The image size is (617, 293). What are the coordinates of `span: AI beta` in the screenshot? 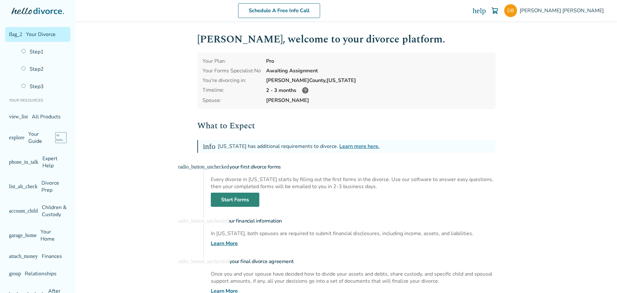 It's located at (54, 134).